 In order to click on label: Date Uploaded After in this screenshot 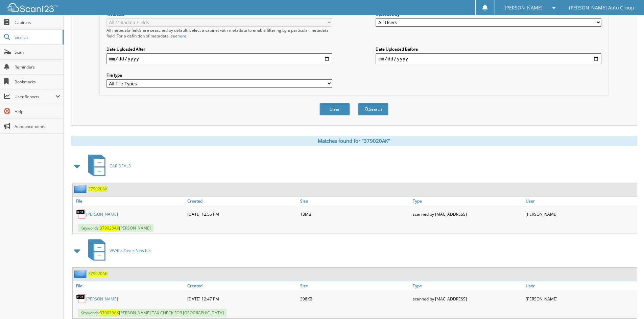, I will do `click(219, 49)`.